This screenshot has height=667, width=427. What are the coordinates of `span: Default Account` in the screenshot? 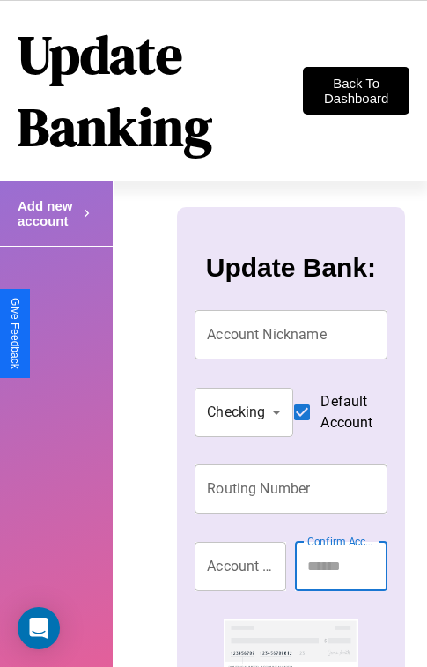 It's located at (346, 412).